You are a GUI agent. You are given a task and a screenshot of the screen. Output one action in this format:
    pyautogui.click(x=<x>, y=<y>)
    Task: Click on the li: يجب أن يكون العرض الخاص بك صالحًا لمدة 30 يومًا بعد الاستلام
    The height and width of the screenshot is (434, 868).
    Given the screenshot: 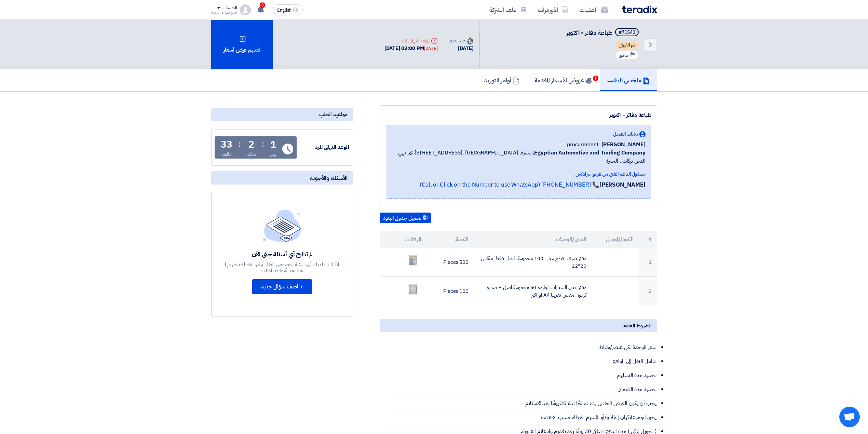 What is the action you would take?
    pyautogui.click(x=522, y=403)
    